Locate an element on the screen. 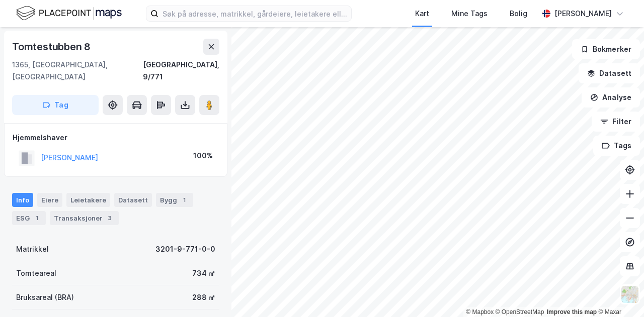 The image size is (644, 317). div: Kontrollprogram for chat is located at coordinates (619, 293).